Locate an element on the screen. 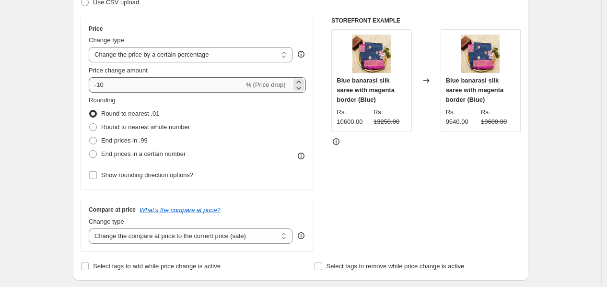 This screenshot has width=607, height=287. span: Round to nearest .01 is located at coordinates (130, 113).